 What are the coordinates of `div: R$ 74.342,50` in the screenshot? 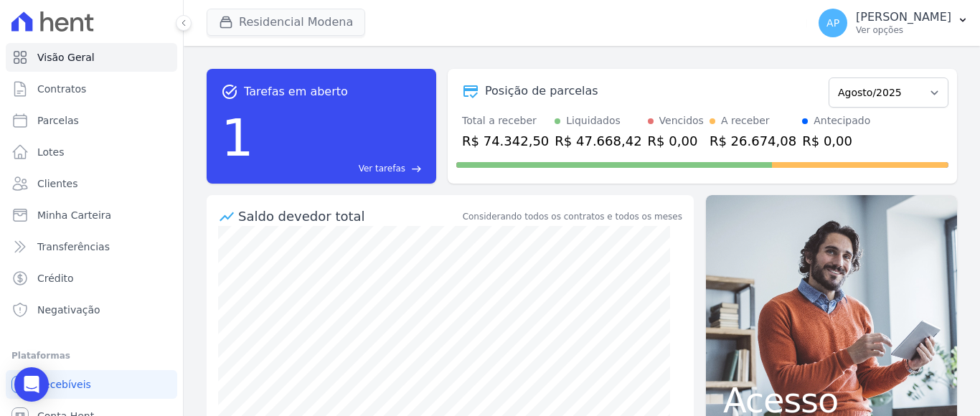 It's located at (505, 141).